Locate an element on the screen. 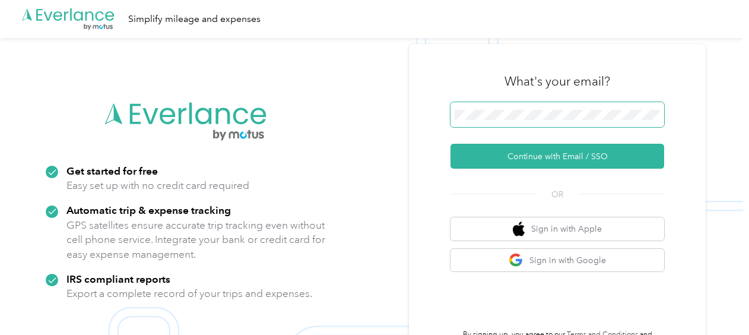  img: google logo is located at coordinates (515, 260).